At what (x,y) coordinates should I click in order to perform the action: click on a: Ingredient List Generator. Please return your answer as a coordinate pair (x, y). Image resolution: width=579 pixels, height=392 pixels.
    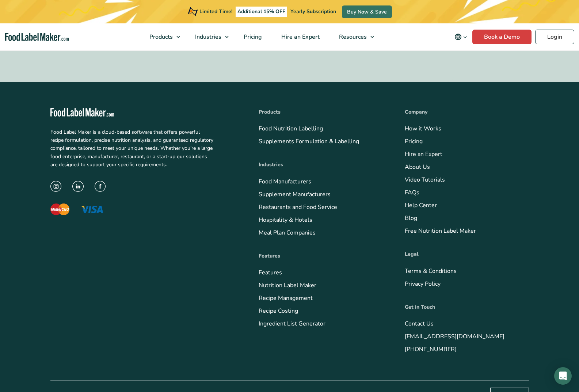
    Looking at the image, I should click on (292, 323).